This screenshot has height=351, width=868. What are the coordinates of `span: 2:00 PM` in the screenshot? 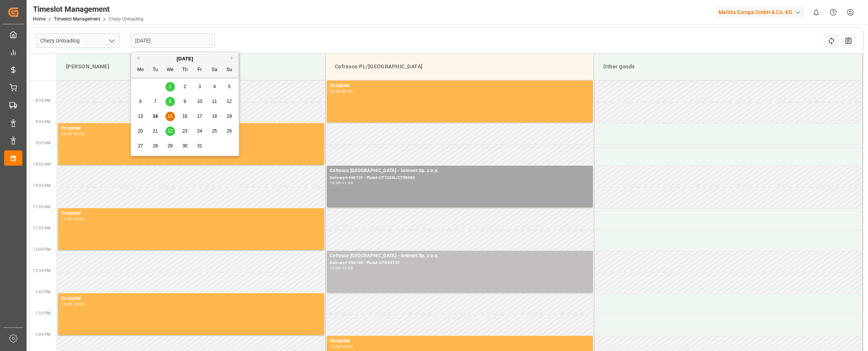 It's located at (43, 334).